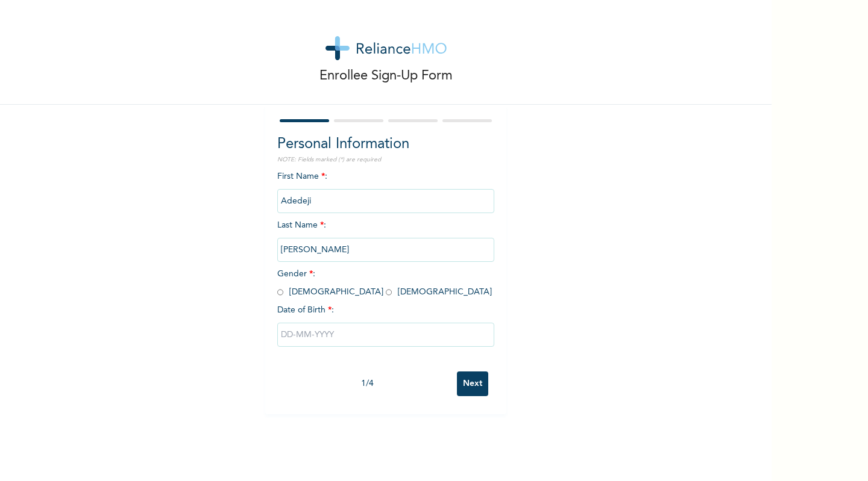 The height and width of the screenshot is (481, 868). I want to click on input: DD-MM-YYYY, so click(386, 335).